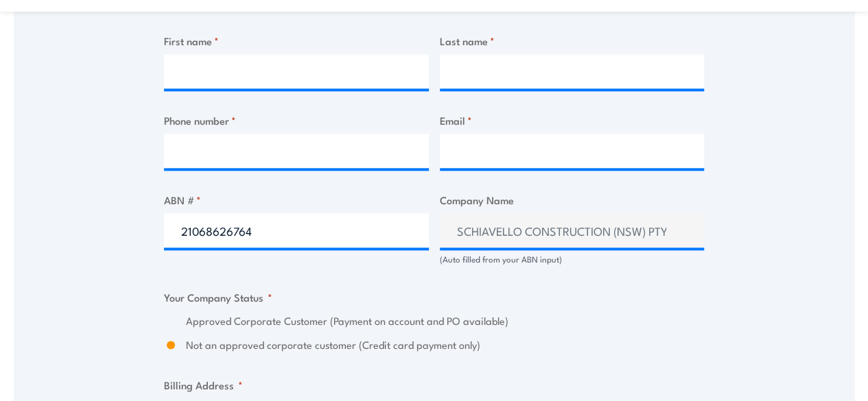 The image size is (868, 401). I want to click on label: Approved Corporate Customer (Payment on account and PO available), so click(444, 321).